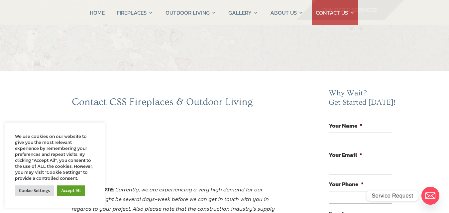  I want to click on h2: Contact CSS Fireplaces & Outdoor Living, so click(178, 104).